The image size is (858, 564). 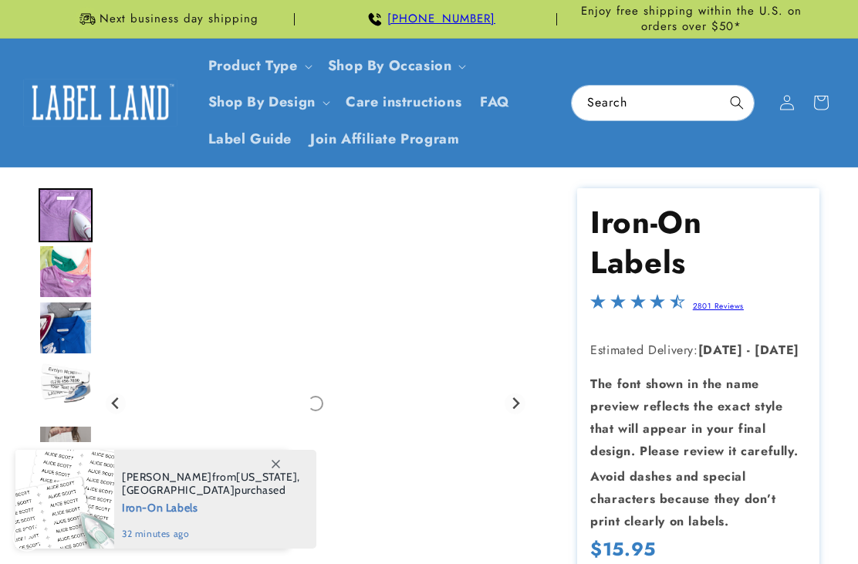 I want to click on button: Next slide, so click(x=515, y=404).